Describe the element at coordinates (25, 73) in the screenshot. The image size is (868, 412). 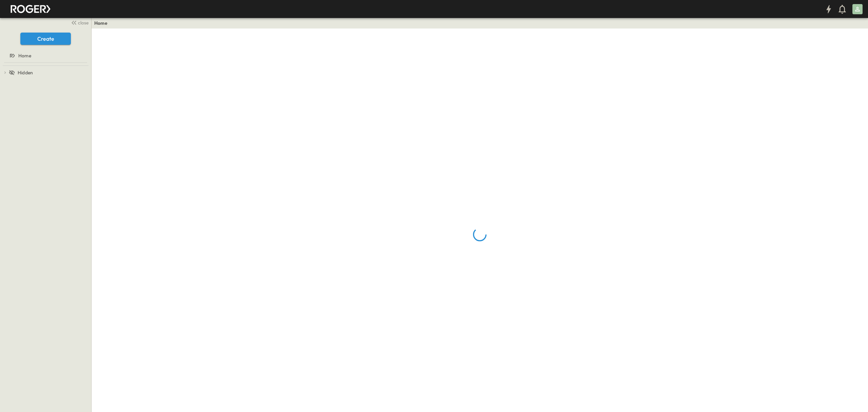
I see `span: Hidden` at that location.